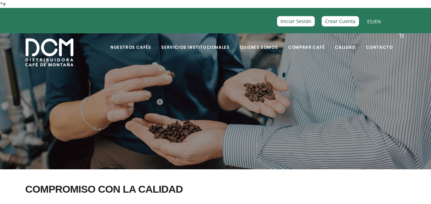 Image resolution: width=431 pixels, height=204 pixels. Describe the element at coordinates (370, 21) in the screenshot. I see `a: ES` at that location.